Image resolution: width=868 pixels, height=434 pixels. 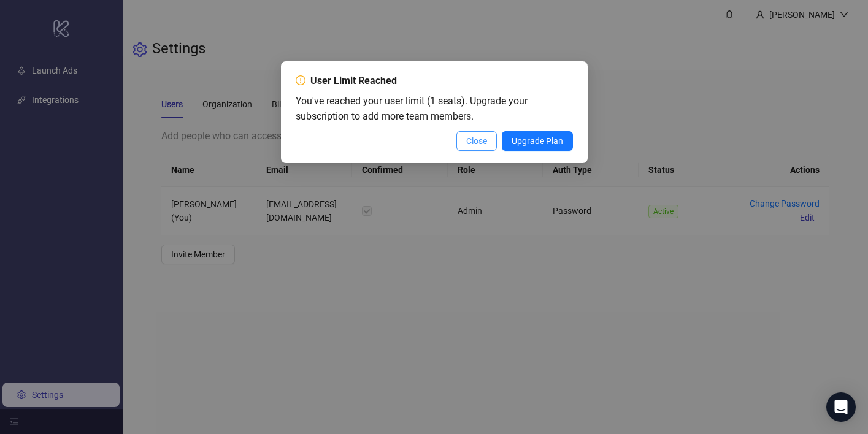 I want to click on span: Close, so click(x=477, y=141).